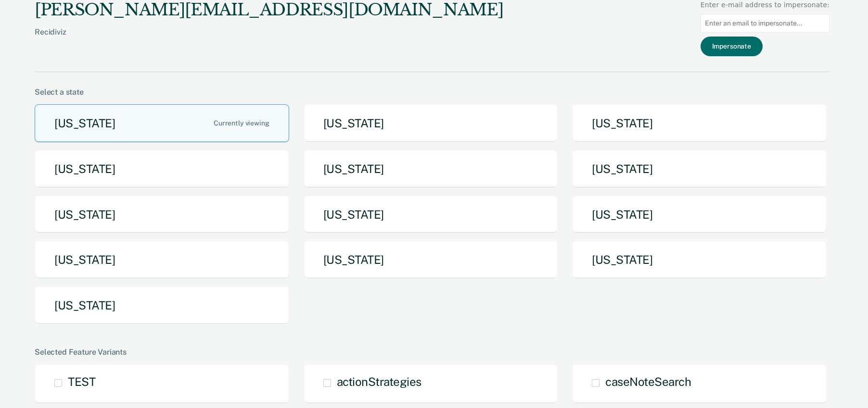  What do you see at coordinates (82, 382) in the screenshot?
I see `span: TEST` at bounding box center [82, 382].